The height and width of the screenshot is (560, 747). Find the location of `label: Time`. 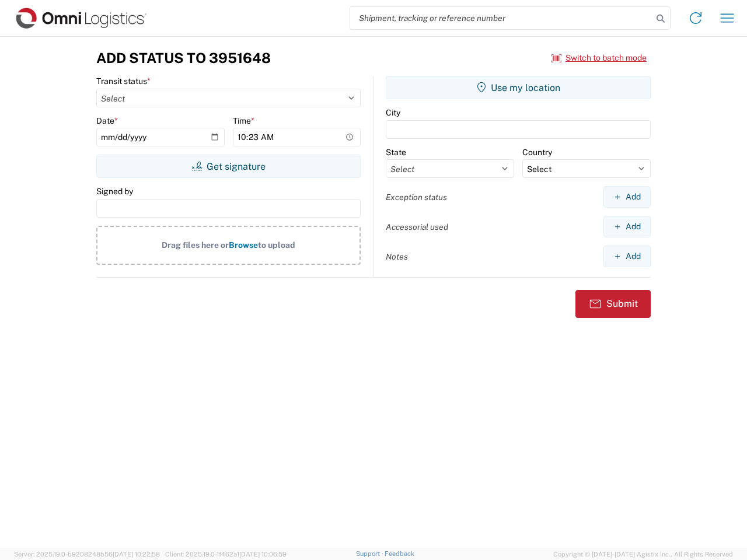

label: Time is located at coordinates (243, 121).